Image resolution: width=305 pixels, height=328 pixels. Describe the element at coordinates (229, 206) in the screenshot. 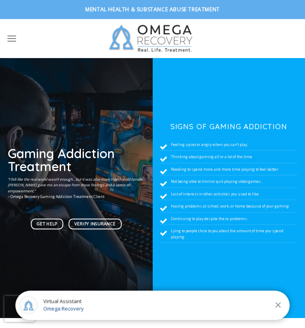

I see `li: Having problems at school, work, or home because of your gaming` at that location.